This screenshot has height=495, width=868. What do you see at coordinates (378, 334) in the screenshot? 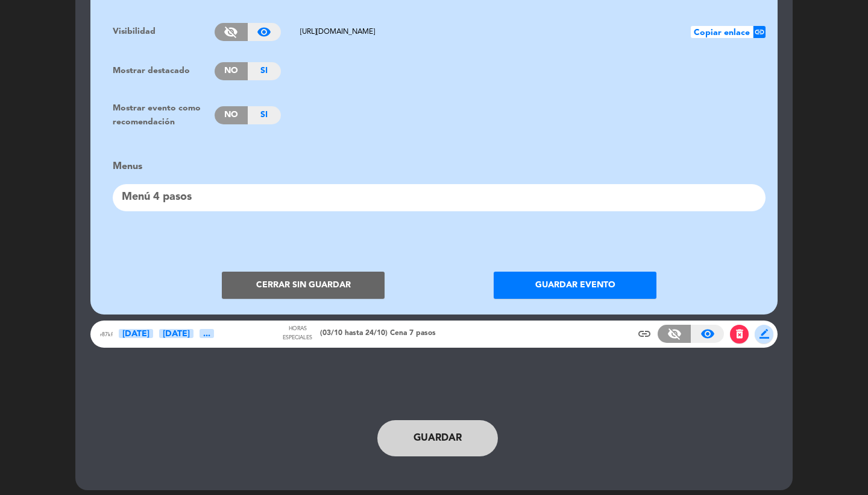
I see `span: (03/10 hasta 24/10) Cena 7 pasos` at bounding box center [378, 334].